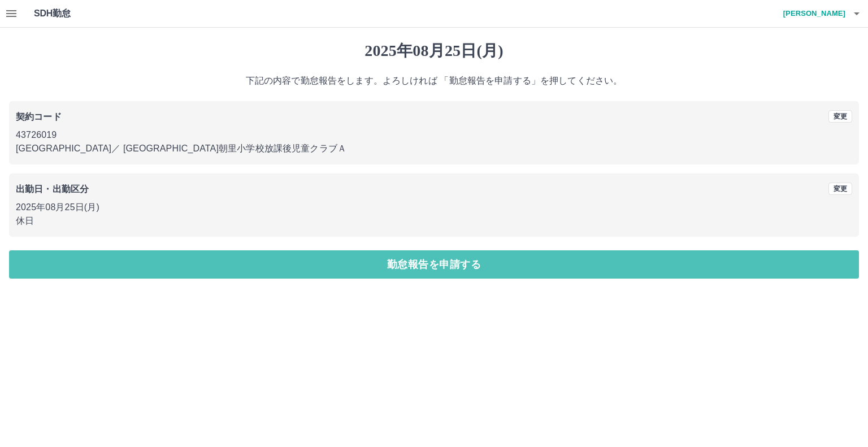 The image size is (868, 447). I want to click on button: 勤怠報告を申請する, so click(434, 265).